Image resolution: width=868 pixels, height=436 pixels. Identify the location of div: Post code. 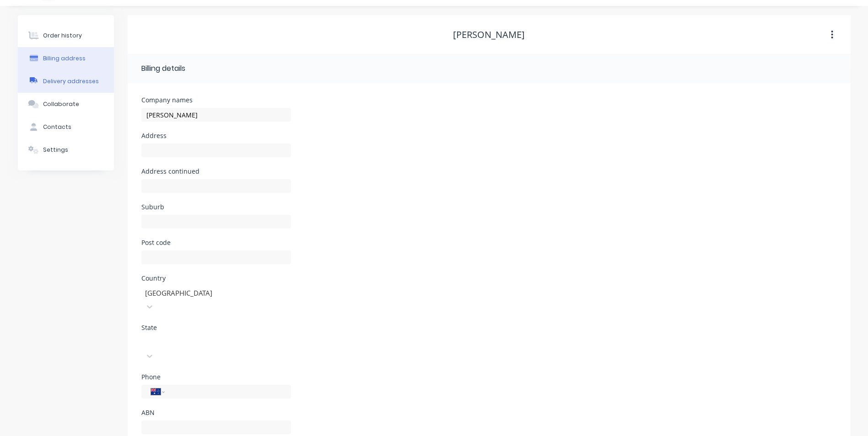
(216, 243).